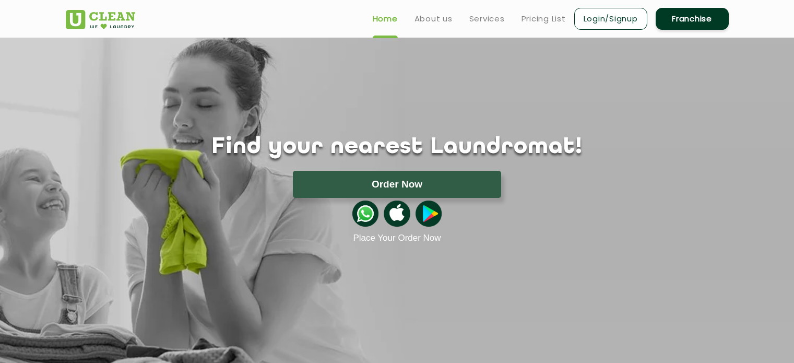  Describe the element at coordinates (397, 184) in the screenshot. I see `button: Order Now` at that location.